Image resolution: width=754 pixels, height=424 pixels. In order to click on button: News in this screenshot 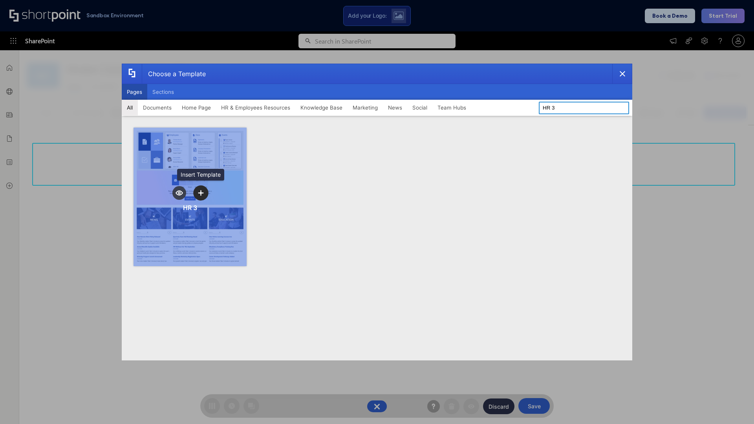, I will do `click(395, 108)`.